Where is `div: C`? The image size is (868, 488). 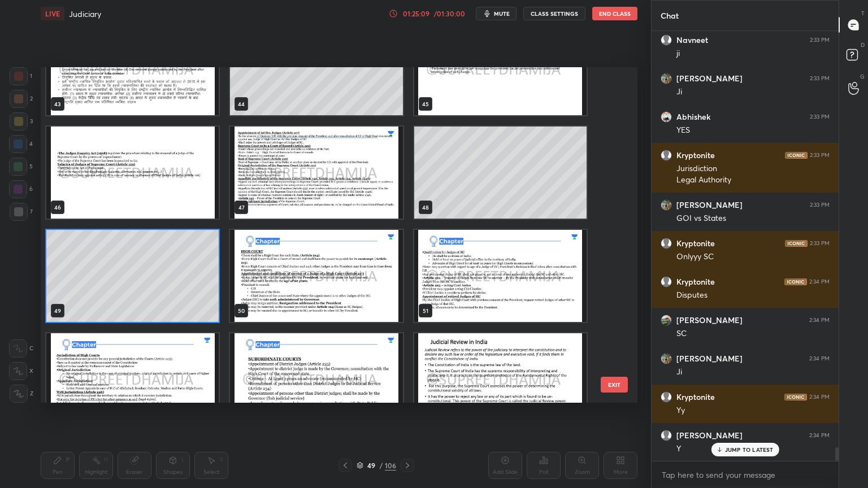 div: C is located at coordinates (21, 349).